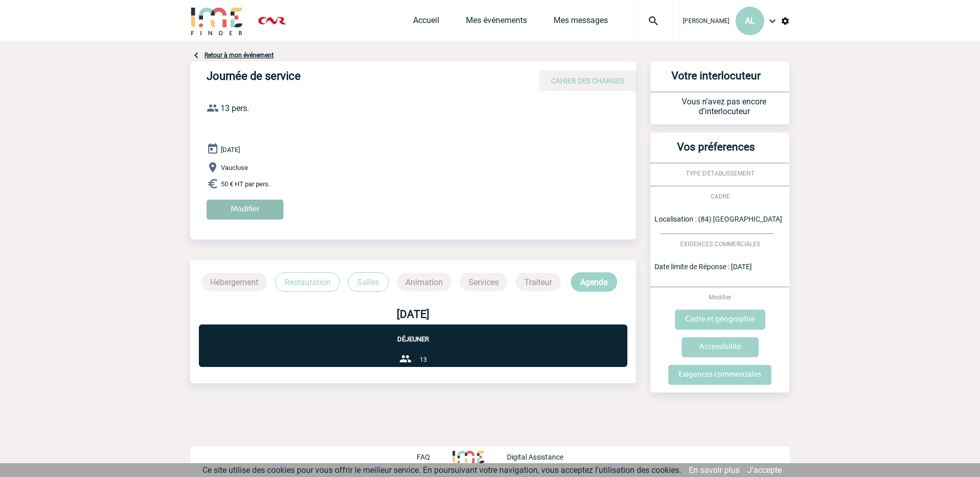  Describe the element at coordinates (483, 282) in the screenshot. I see `p: Services` at that location.